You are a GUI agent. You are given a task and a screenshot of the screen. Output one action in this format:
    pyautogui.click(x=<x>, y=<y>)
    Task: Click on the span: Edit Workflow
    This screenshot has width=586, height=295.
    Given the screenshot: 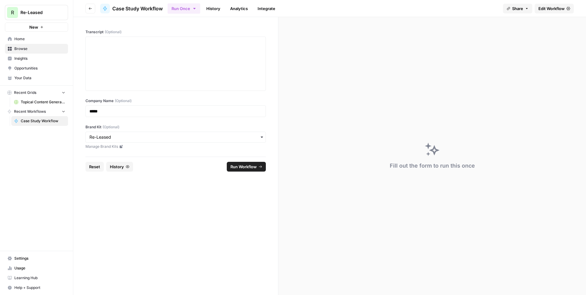 What is the action you would take?
    pyautogui.click(x=551, y=9)
    